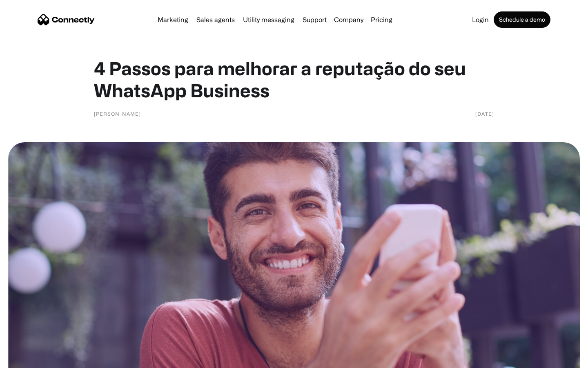  What do you see at coordinates (349, 19) in the screenshot?
I see `div: Company` at bounding box center [349, 19].